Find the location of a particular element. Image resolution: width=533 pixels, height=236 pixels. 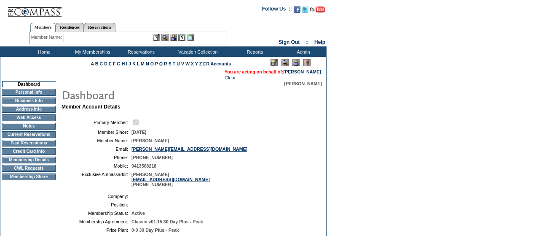

a: U is located at coordinates (178, 64).